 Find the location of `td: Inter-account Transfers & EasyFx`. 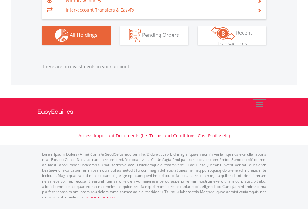

td: Inter-account Transfers & EasyFx is located at coordinates (157, 10).